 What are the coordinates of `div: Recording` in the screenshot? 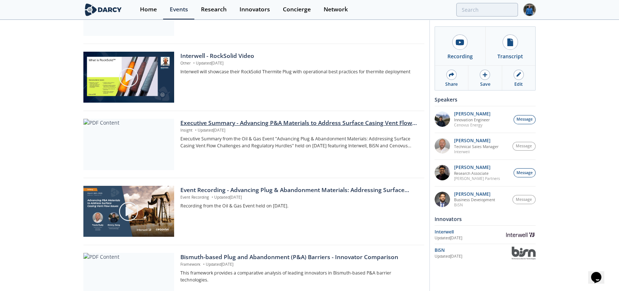 It's located at (460, 56).